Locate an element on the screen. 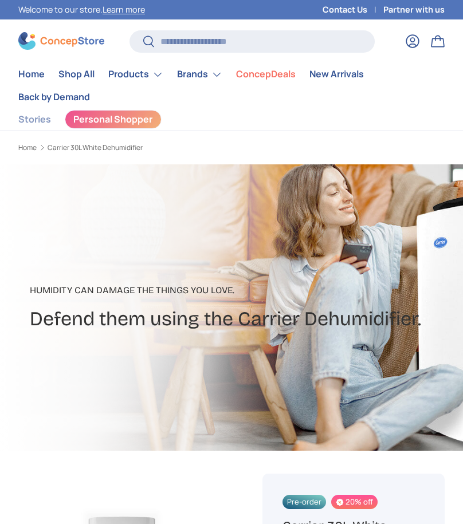 This screenshot has width=463, height=524. p: Welcome to our store. is located at coordinates (81, 10).